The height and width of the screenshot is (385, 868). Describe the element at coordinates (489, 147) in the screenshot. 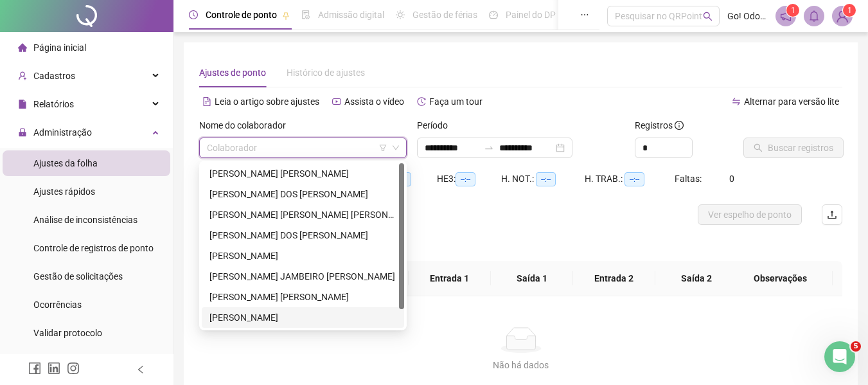

I see `span: swap-right` at that location.